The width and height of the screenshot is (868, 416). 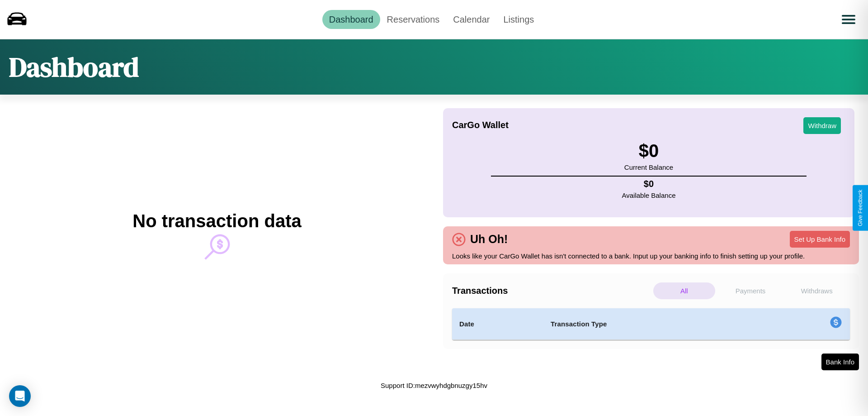 What do you see at coordinates (552, 290) in the screenshot?
I see `h4: Transactions` at bounding box center [552, 290].